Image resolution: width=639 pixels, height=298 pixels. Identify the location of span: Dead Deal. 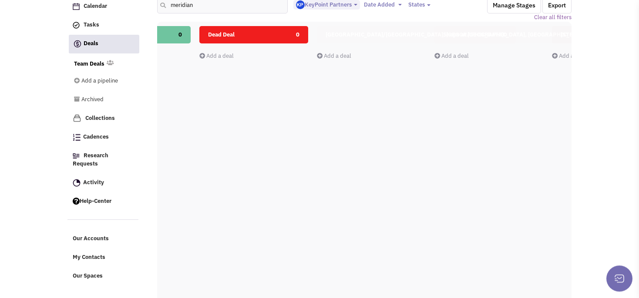
(221, 34).